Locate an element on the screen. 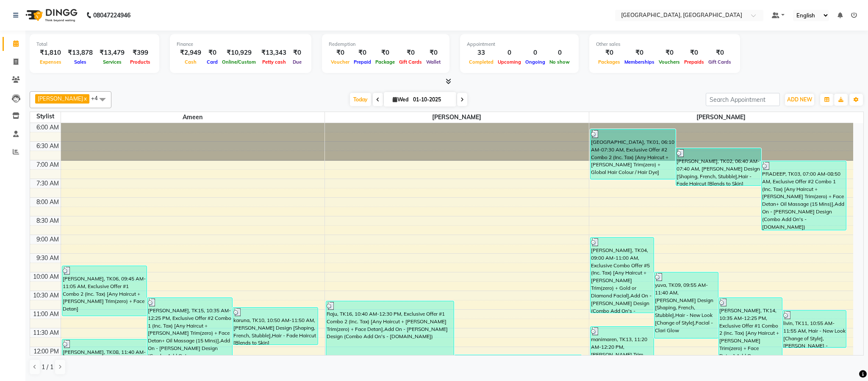 This screenshot has width=868, height=381. div: 8:00 AM is located at coordinates (47, 202).